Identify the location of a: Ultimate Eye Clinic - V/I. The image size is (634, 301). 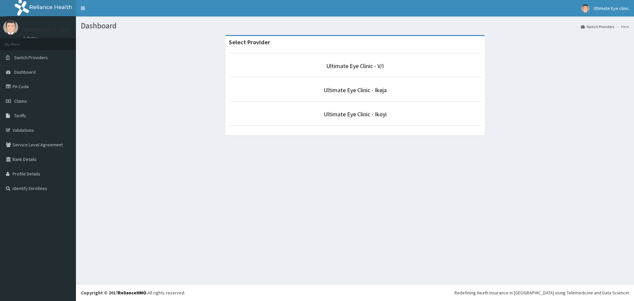
(355, 66).